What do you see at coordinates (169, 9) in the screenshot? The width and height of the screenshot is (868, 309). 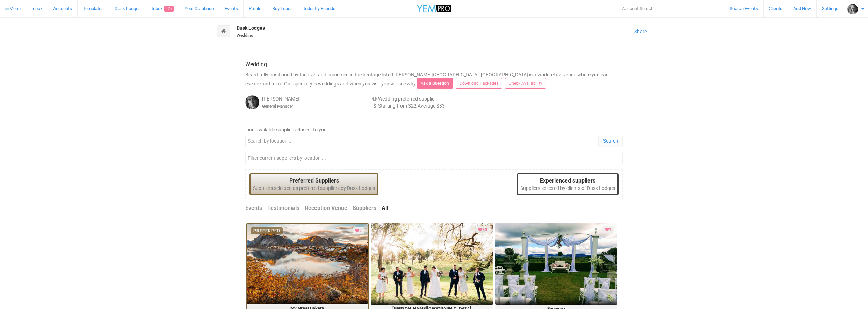 I see `span: 227` at bounding box center [169, 9].